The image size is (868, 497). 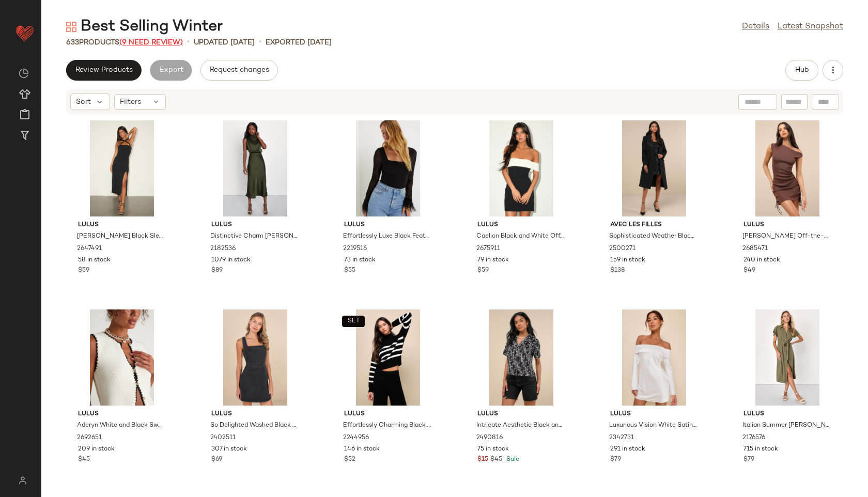 What do you see at coordinates (121, 426) in the screenshot?
I see `span: Aderyn White and Black Sweater Knit Button-Front Vest Top` at bounding box center [121, 426].